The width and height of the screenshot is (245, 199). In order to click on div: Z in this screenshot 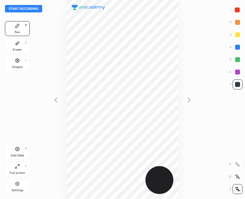, I will do `click(236, 189)`.